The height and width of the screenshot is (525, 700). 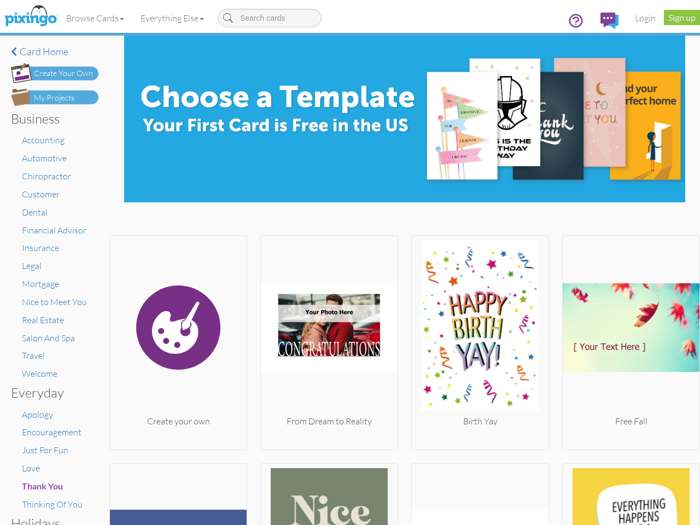 What do you see at coordinates (40, 284) in the screenshot?
I see `span: Mortgage` at bounding box center [40, 284].